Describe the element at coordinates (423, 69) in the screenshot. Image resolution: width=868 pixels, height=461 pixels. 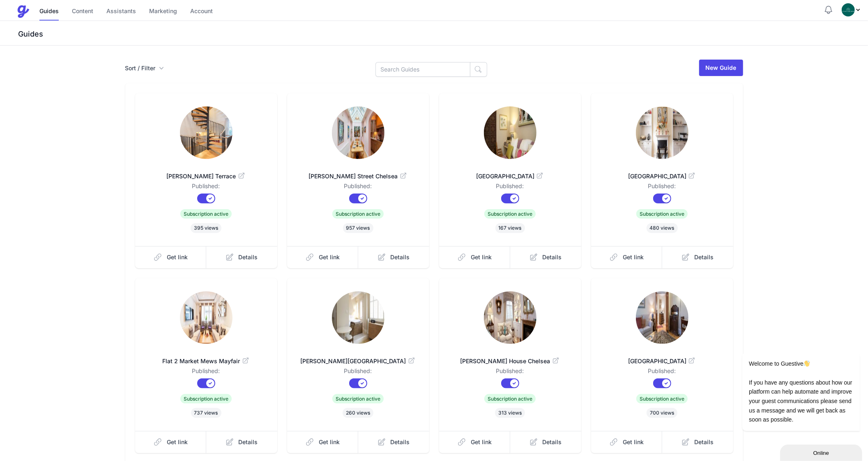
I see `input: Search Guides` at that location.